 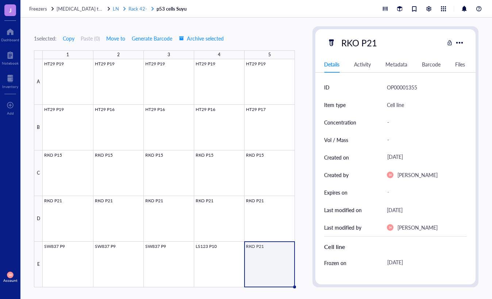 What do you see at coordinates (116, 38) in the screenshot?
I see `button: Move to` at bounding box center [116, 38].